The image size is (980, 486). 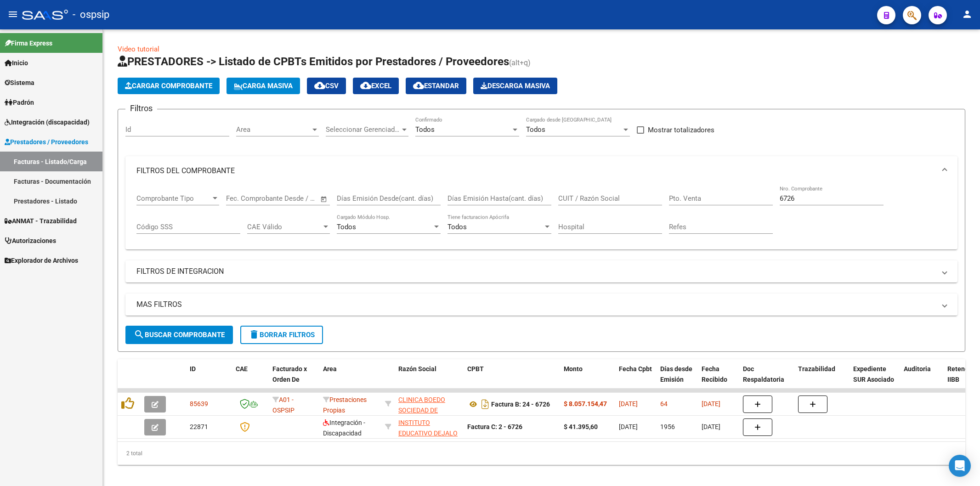 What do you see at coordinates (541, 218) in the screenshot?
I see `div: FILTROS DEL COMPROBANTE` at bounding box center [541, 218].